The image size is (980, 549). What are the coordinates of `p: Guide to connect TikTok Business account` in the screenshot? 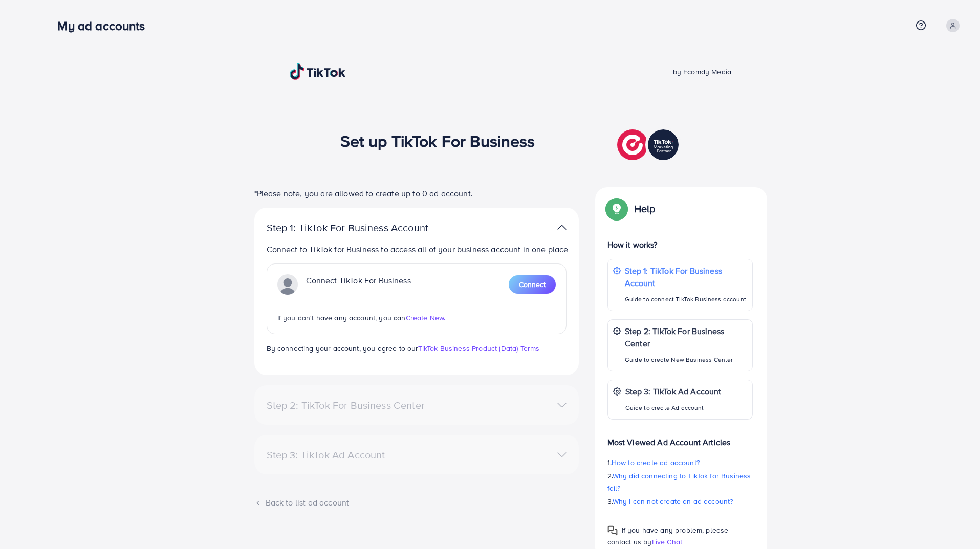 It's located at (686, 299).